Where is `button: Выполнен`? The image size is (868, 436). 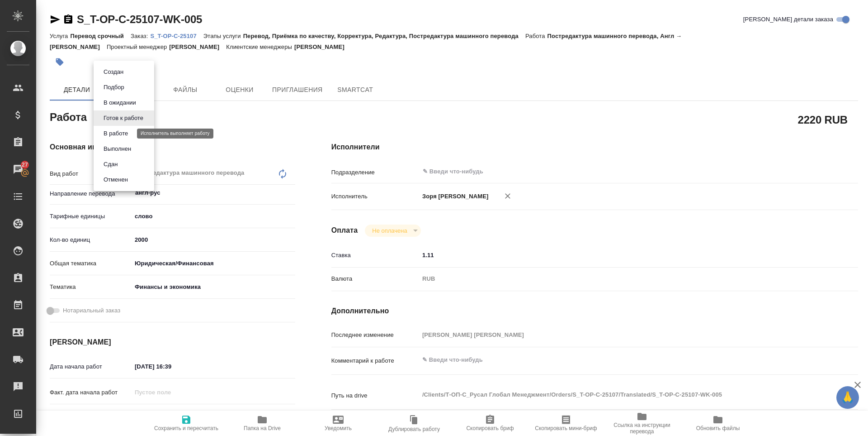 button: Выполнен is located at coordinates (117, 149).